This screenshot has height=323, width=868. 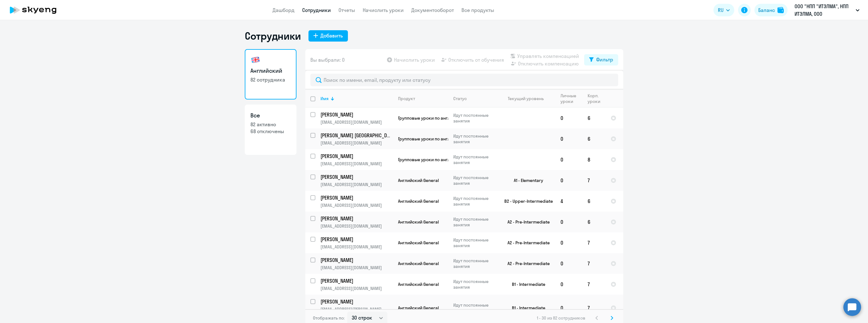 I want to click on a: Сотрудники, so click(x=316, y=10).